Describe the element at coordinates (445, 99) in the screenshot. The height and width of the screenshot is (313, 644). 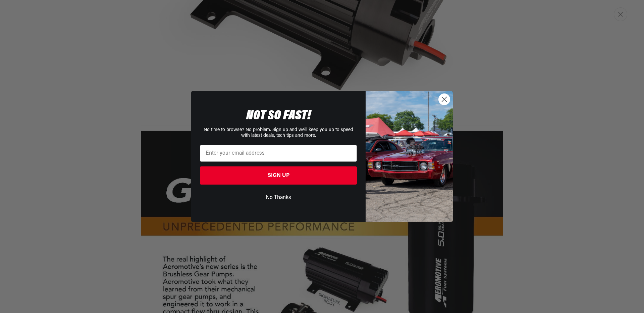
I see `button: Close dialog` at that location.